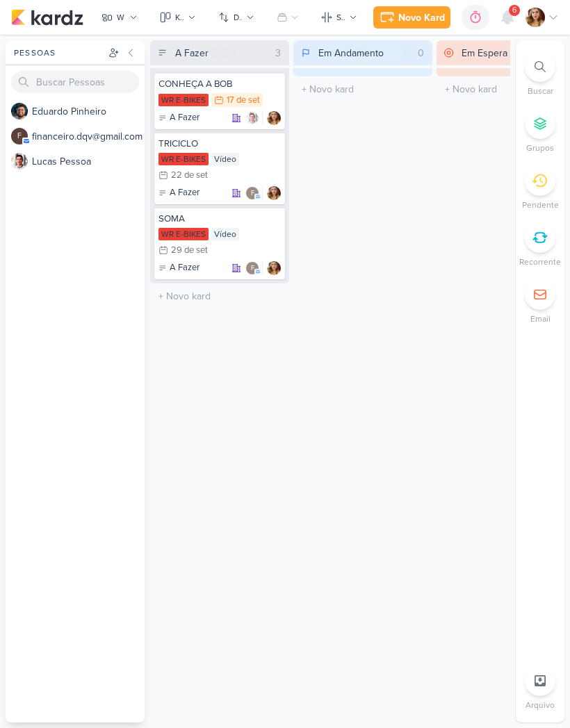 The image size is (570, 728). I want to click on div: 29 de set, so click(189, 250).